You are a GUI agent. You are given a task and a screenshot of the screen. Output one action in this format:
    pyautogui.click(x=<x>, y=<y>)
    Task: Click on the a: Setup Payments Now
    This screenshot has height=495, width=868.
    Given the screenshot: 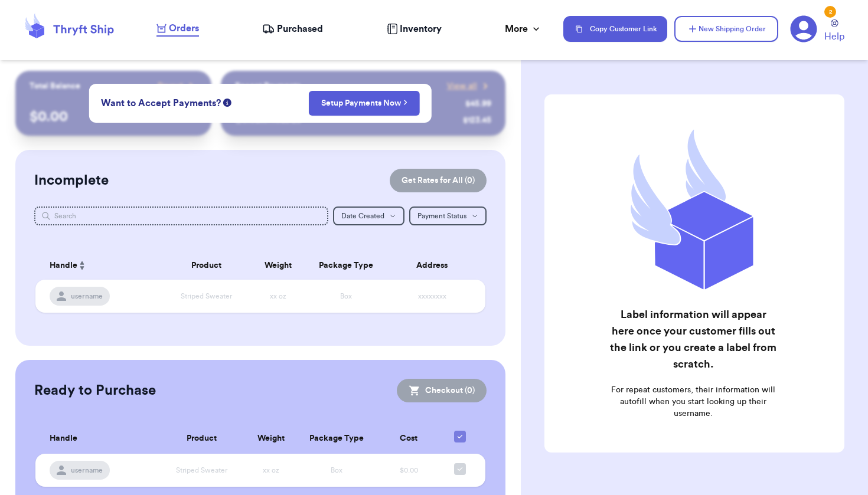 What is the action you would take?
    pyautogui.click(x=365, y=103)
    